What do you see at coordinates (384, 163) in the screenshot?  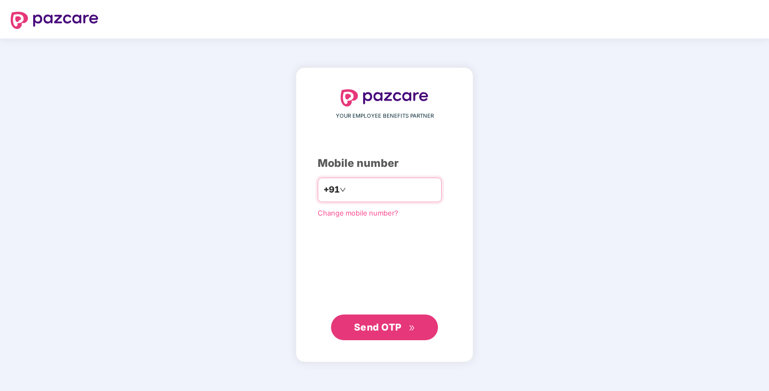 I see `div: Mobile number` at bounding box center [384, 163].